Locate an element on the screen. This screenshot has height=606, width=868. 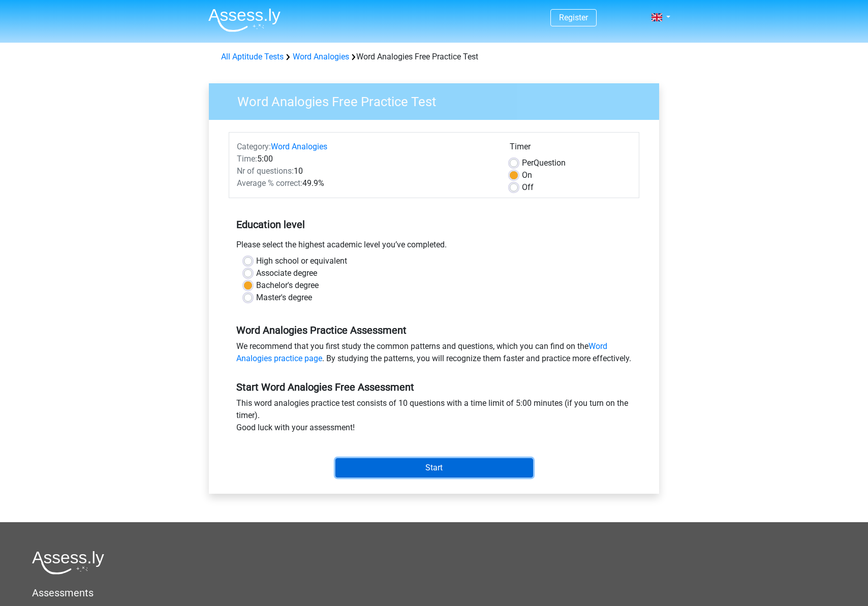
label: On is located at coordinates (527, 175).